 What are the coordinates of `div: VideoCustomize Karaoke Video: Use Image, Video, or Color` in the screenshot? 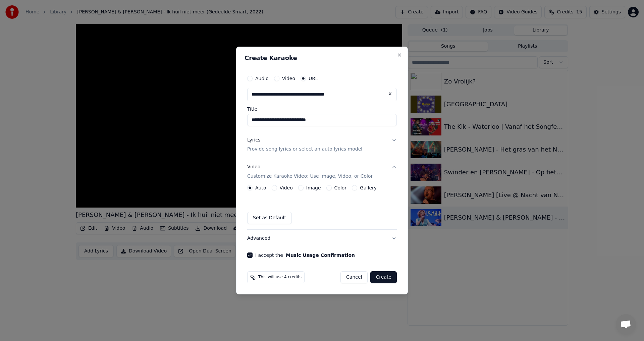 It's located at (322, 208).